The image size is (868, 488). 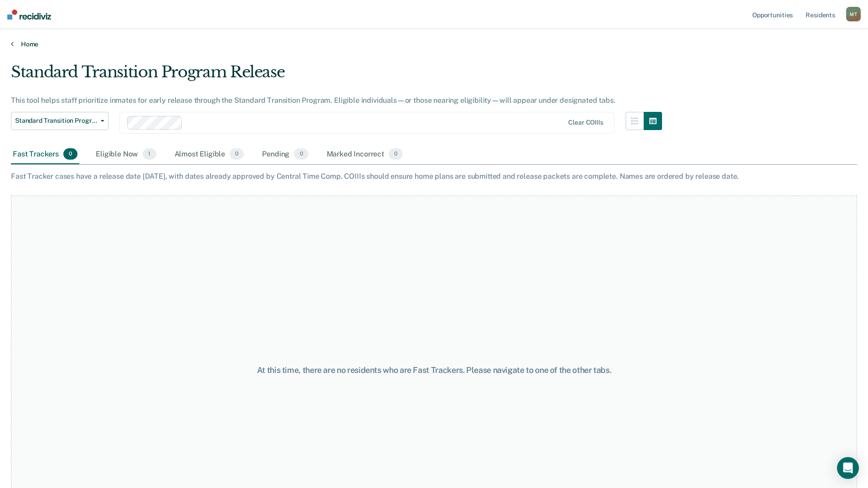 What do you see at coordinates (29, 15) in the screenshot?
I see `img: Recidiviz` at bounding box center [29, 15].